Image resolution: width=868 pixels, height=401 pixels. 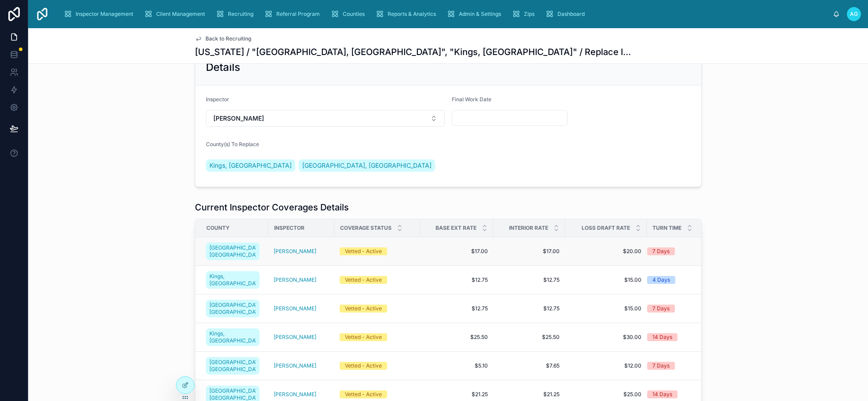 What do you see at coordinates (661, 280) in the screenshot?
I see `div: 4 Days` at bounding box center [661, 280].